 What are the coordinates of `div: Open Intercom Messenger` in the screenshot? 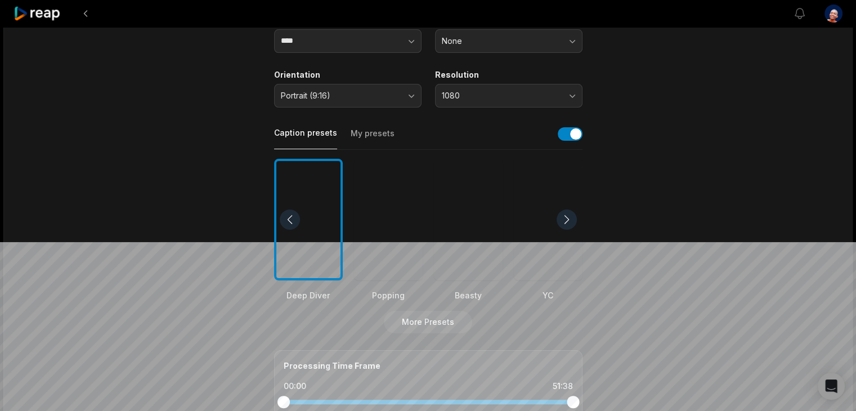 It's located at (832, 386).